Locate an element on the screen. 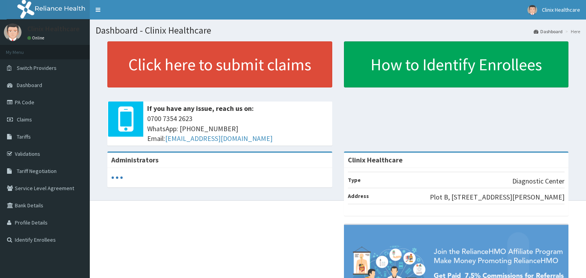 The width and height of the screenshot is (586, 278). span: Dashboard is located at coordinates (29, 85).